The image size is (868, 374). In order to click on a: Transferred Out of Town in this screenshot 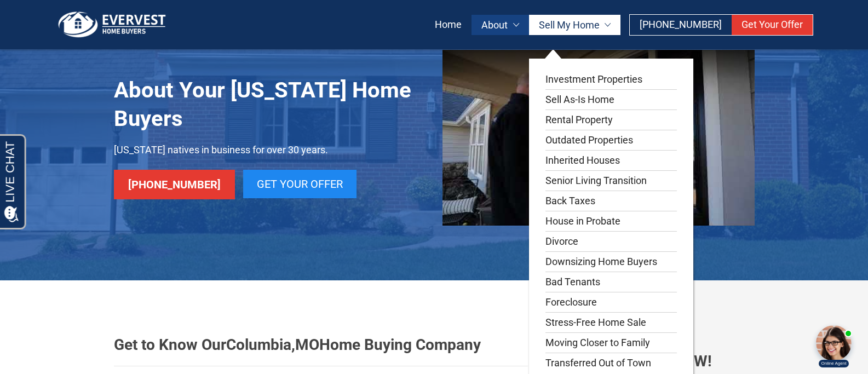, I will do `click(611, 363)`.